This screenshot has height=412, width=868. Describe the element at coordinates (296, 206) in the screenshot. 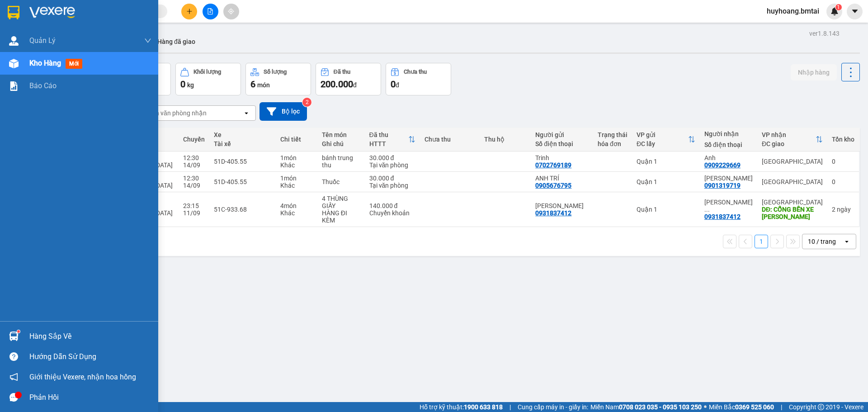

I see `div: 4 món` at that location.